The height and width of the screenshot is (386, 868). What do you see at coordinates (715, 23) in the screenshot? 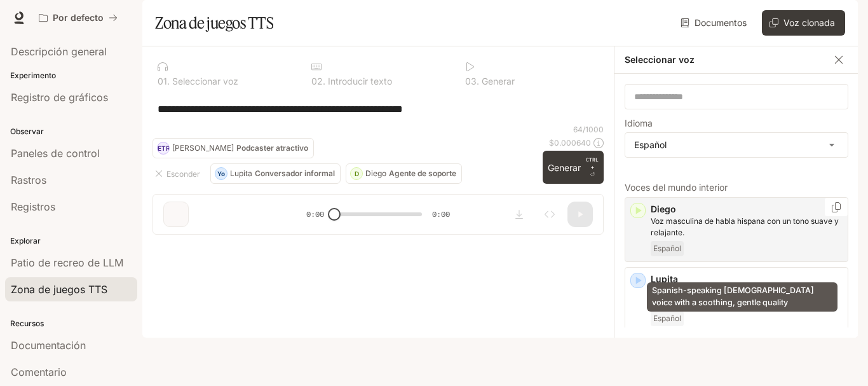
I see `a: Documentos` at bounding box center [715, 23].